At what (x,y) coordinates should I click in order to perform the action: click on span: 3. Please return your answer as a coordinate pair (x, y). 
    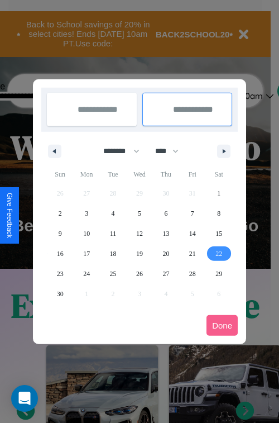
    Looking at the image, I should click on (87, 213).